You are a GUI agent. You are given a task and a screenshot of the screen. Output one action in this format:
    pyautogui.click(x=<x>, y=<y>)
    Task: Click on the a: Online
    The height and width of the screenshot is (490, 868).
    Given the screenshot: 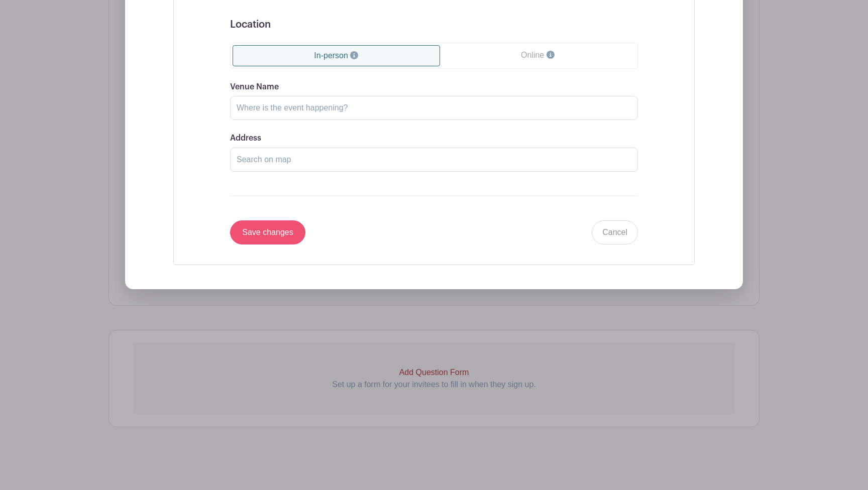 What is the action you would take?
    pyautogui.click(x=538, y=55)
    